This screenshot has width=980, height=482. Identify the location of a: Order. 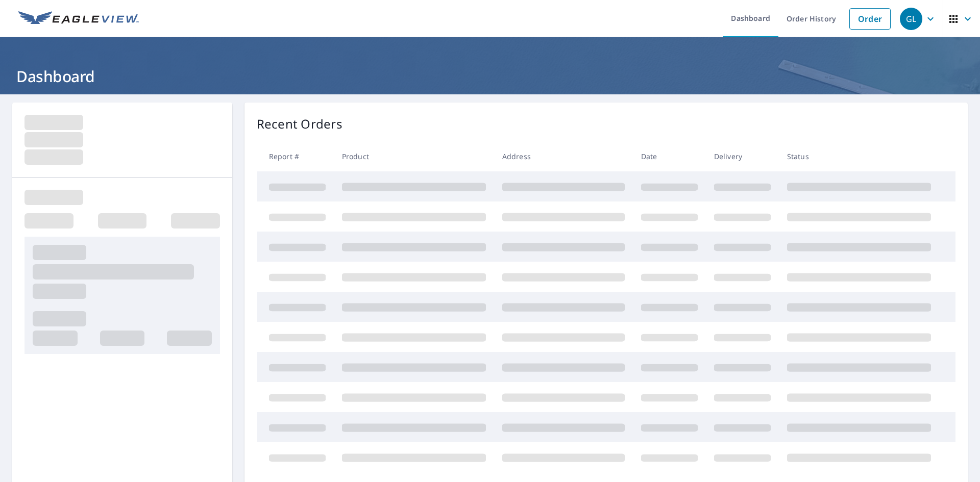
(870, 19).